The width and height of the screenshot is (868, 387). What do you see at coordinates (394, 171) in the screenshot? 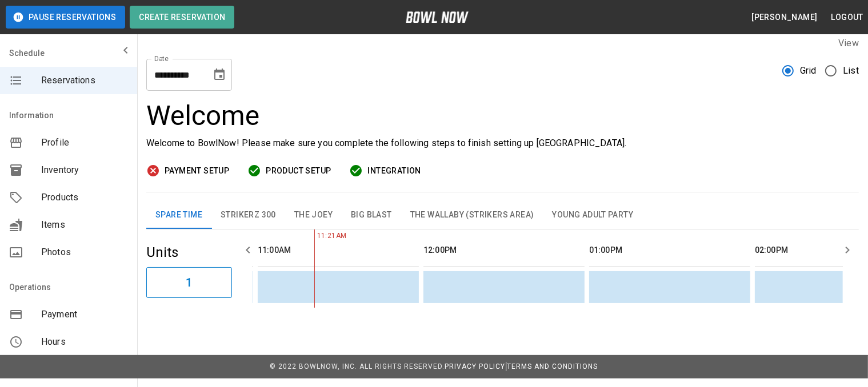
I see `span: Integration` at bounding box center [394, 171].